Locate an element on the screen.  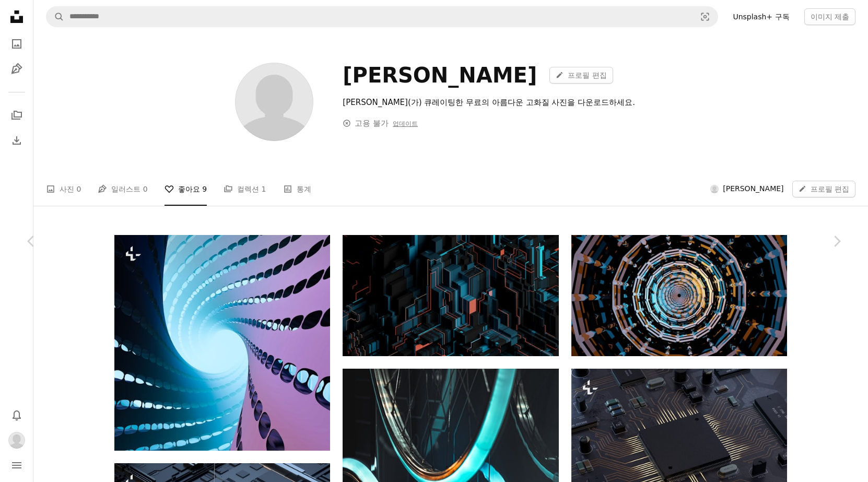
a: 사진 is located at coordinates (17, 44).